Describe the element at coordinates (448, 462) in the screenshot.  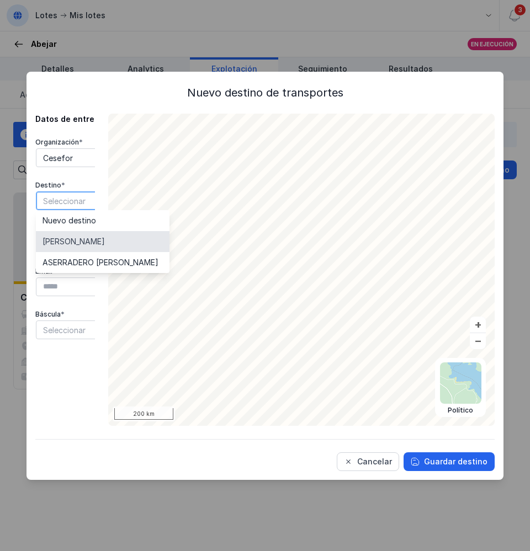
I see `button: Guardar destino` at that location.